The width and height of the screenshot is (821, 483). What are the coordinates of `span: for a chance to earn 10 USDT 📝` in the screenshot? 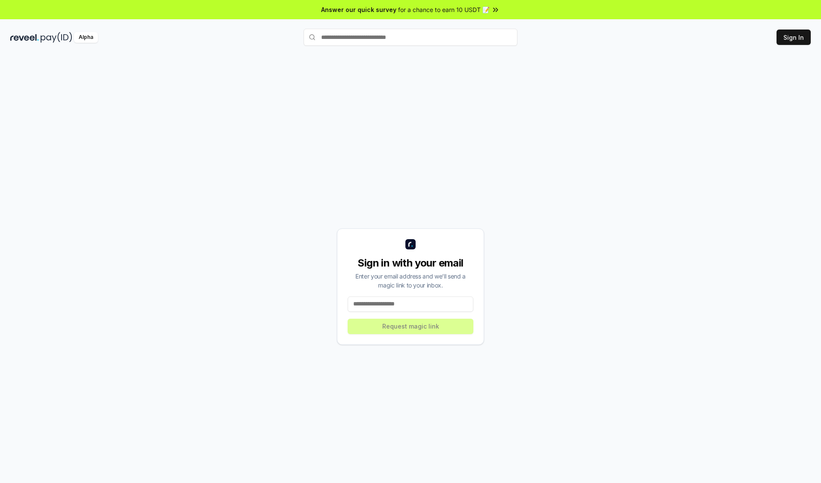 It's located at (444, 9).